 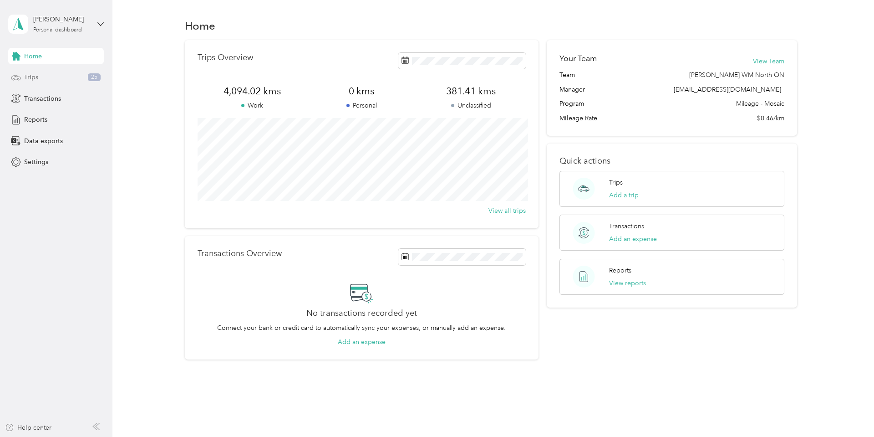 What do you see at coordinates (628, 283) in the screenshot?
I see `button: View reports` at bounding box center [628, 283].